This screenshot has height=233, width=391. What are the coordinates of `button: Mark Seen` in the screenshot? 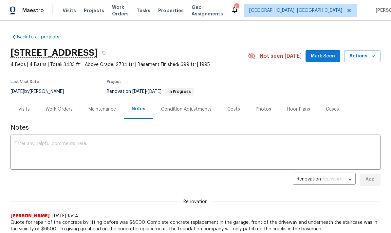 It's located at (323, 56).